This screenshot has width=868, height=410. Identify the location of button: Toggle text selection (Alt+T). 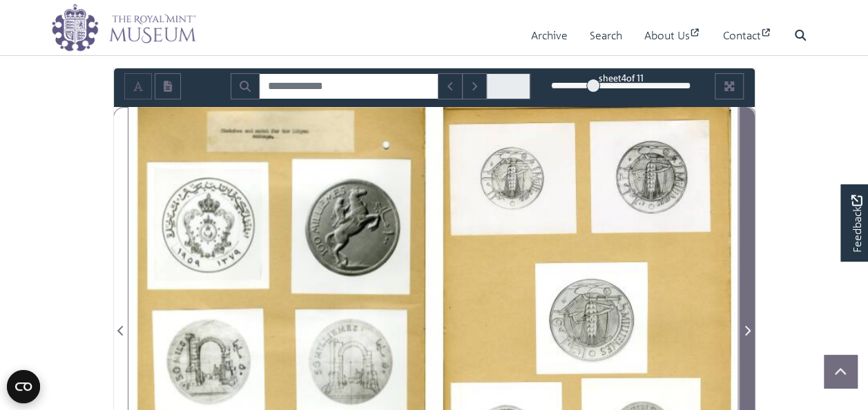
(138, 87).